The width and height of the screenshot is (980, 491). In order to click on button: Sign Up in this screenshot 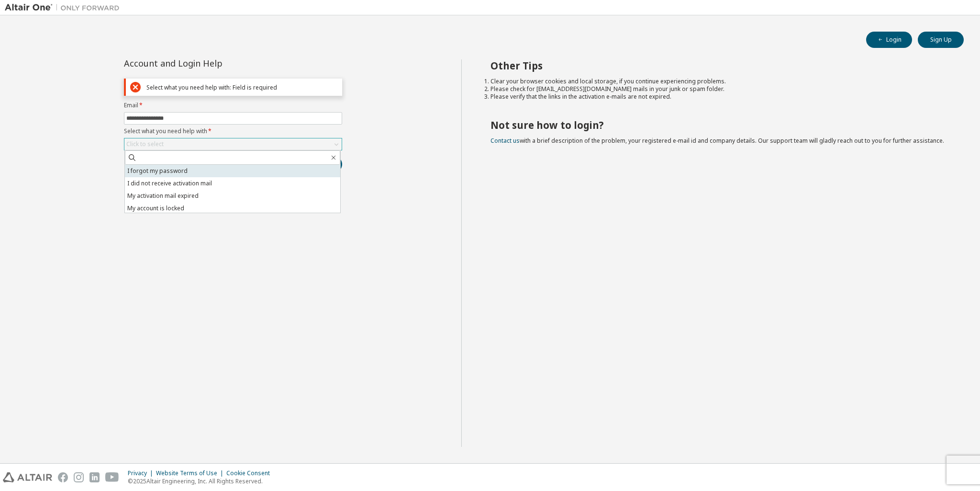, I will do `click(941, 40)`.